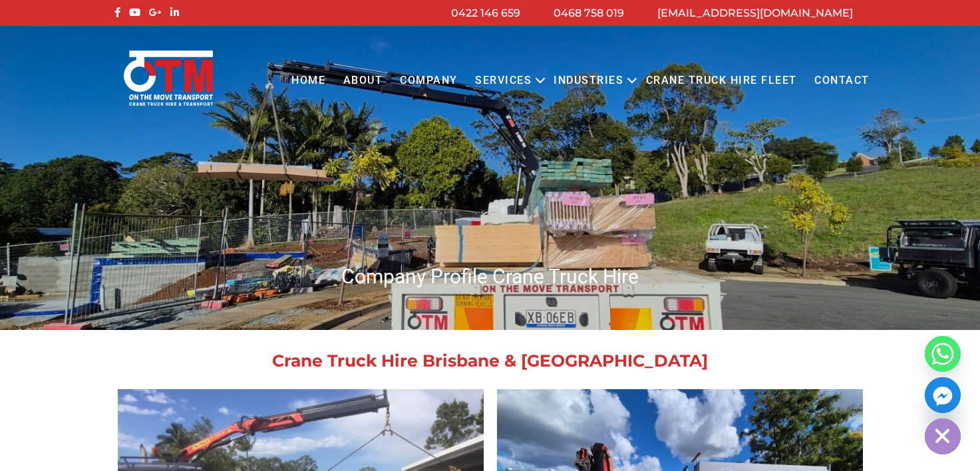  I want to click on a: Services, so click(503, 80).